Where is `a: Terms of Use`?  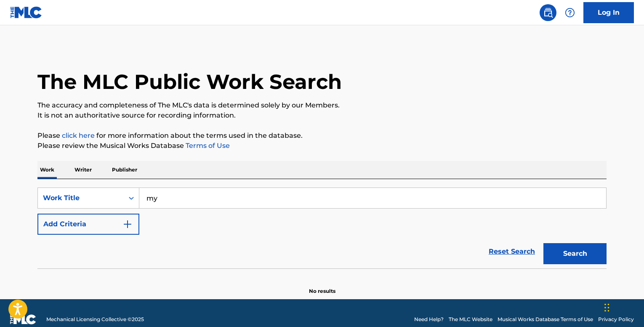 a: Terms of Use is located at coordinates (207, 145).